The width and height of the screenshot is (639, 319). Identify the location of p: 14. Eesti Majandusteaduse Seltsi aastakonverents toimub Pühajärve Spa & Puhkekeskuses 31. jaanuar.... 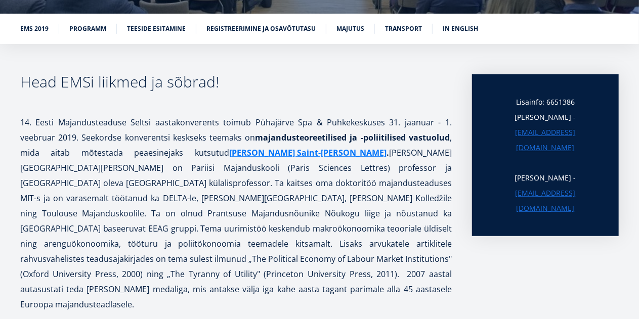
(236, 213).